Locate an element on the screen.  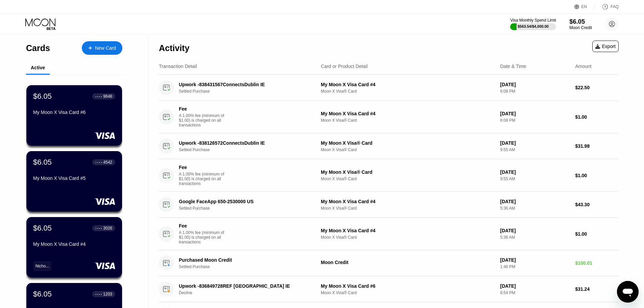
div: FeeA 1.00% fee (minimum of $1.00) is charged on all transactionsMy Moon X Visa® CardMoon X Visa® ... is located at coordinates (389, 175).